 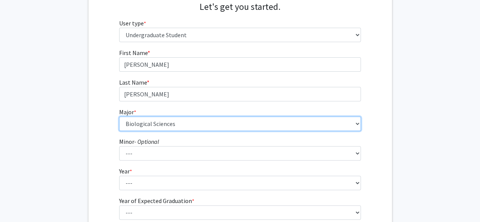 I want to click on h4: Let's get you started., so click(x=240, y=7).